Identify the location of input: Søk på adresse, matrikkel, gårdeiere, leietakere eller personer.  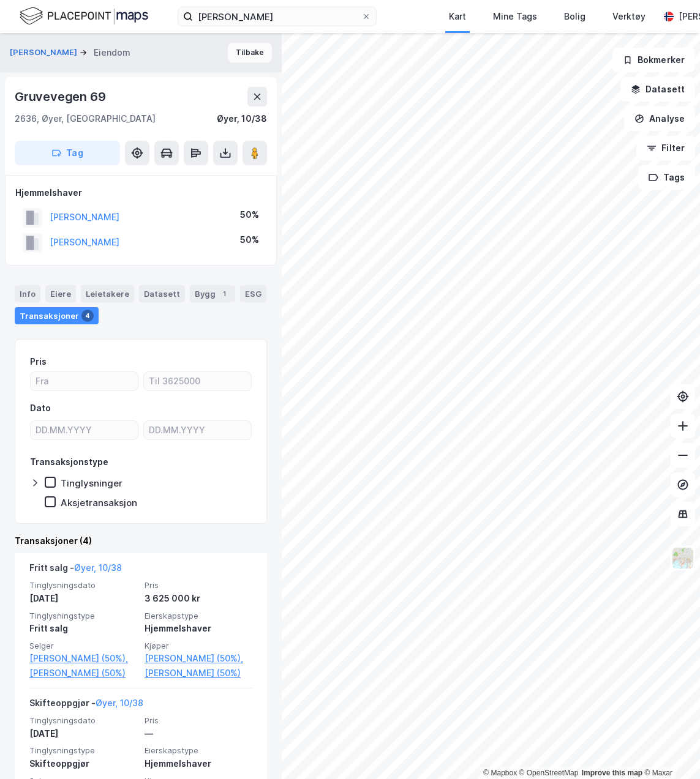
(277, 17).